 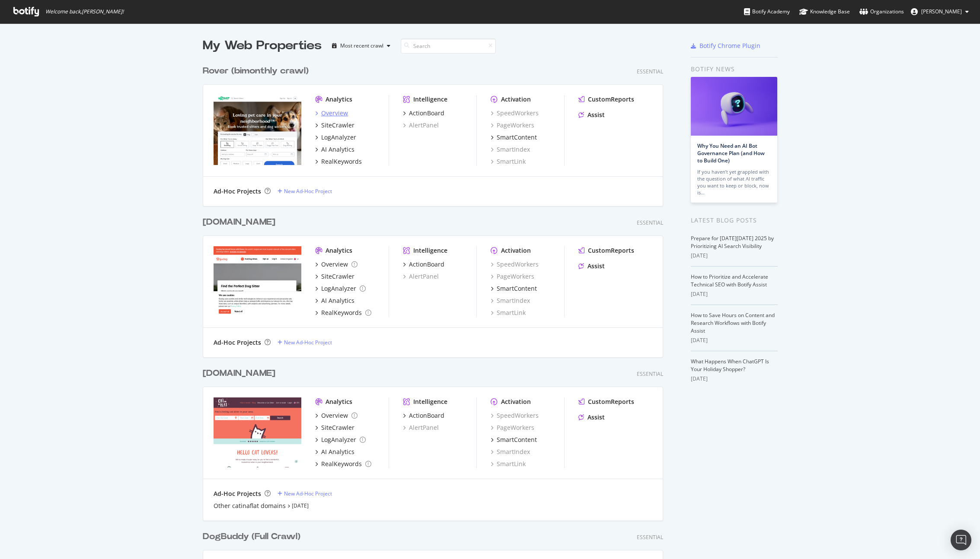 I want to click on img: catinaflat.com, so click(x=257, y=433).